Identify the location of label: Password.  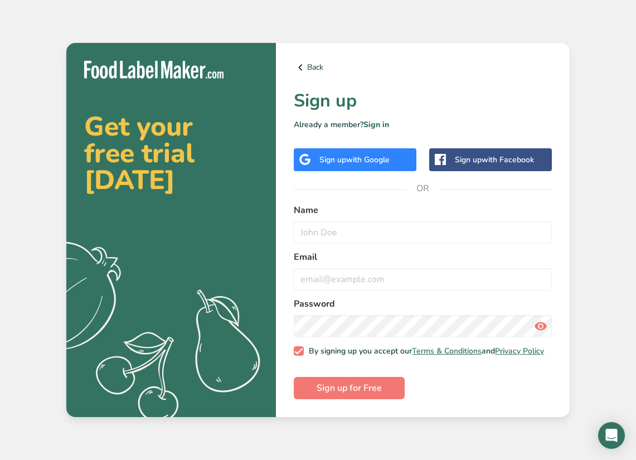
(422, 304).